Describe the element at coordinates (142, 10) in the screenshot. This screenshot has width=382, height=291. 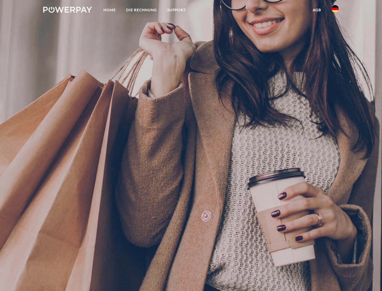
I see `a: DIE RECHNUNG` at that location.